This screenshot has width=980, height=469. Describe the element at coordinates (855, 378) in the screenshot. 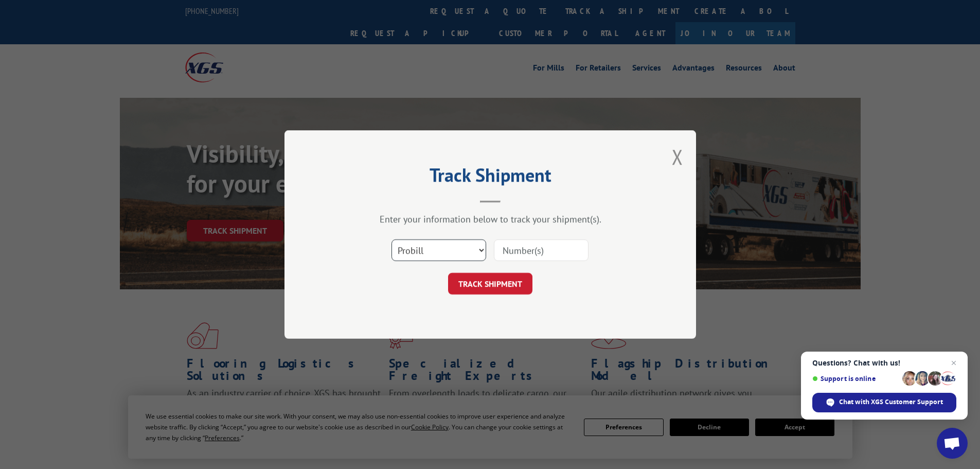

I see `span: Support is online` at that location.